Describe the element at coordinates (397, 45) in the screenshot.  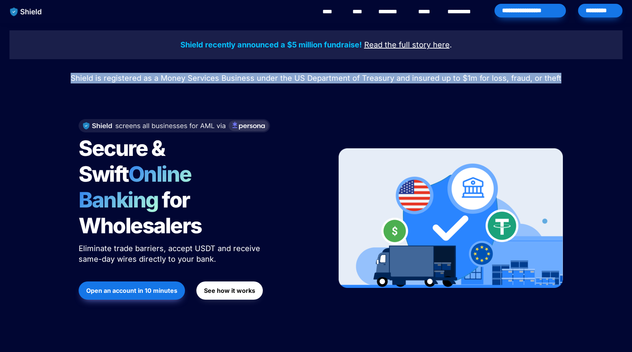
I see `u: Read the full story` at that location.